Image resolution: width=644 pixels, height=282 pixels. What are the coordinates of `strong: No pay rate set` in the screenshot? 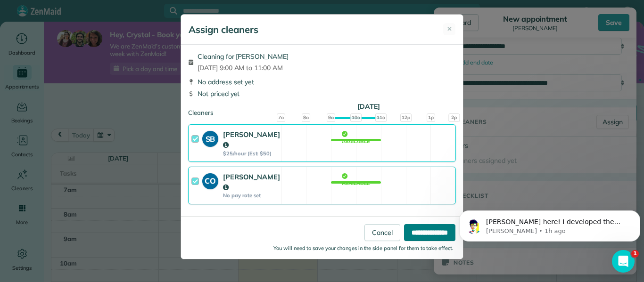 It's located at (251, 195).